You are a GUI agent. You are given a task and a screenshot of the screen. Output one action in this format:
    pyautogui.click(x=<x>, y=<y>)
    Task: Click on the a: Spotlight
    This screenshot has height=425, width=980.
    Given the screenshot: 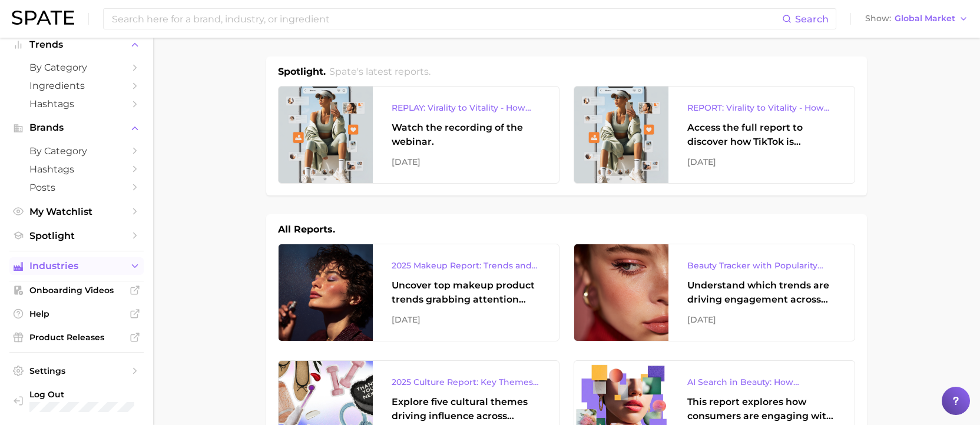 What is the action you would take?
    pyautogui.click(x=77, y=235)
    